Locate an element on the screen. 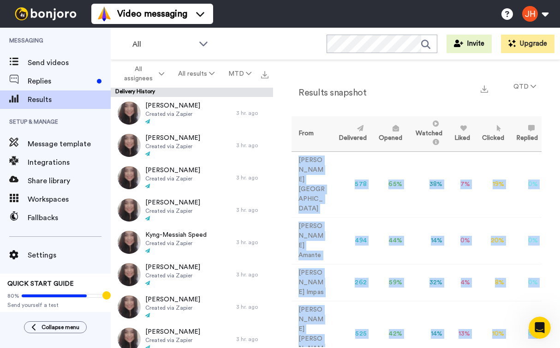 This screenshot has width=560, height=348. td: 262 is located at coordinates (350, 282).